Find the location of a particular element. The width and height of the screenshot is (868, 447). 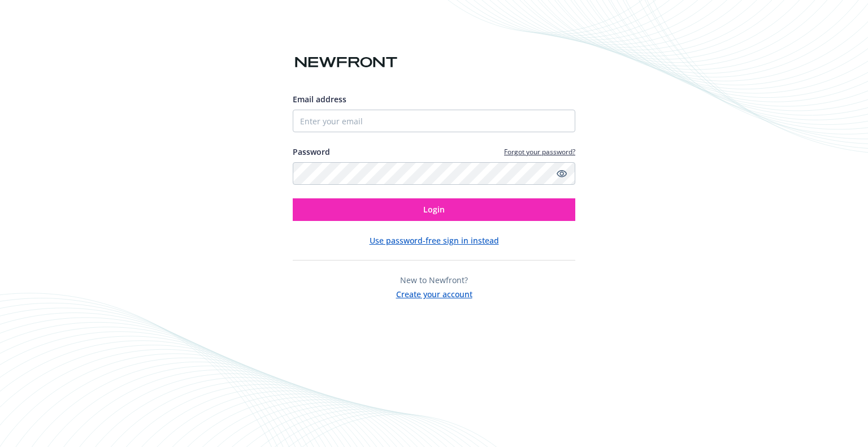

a: Show password is located at coordinates (562, 174).